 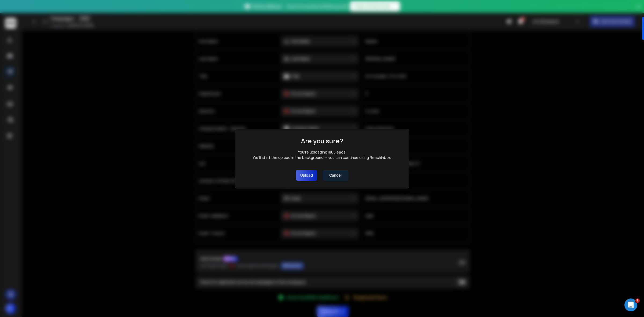 What do you see at coordinates (335, 175) in the screenshot?
I see `button: Cancel` at bounding box center [335, 175].